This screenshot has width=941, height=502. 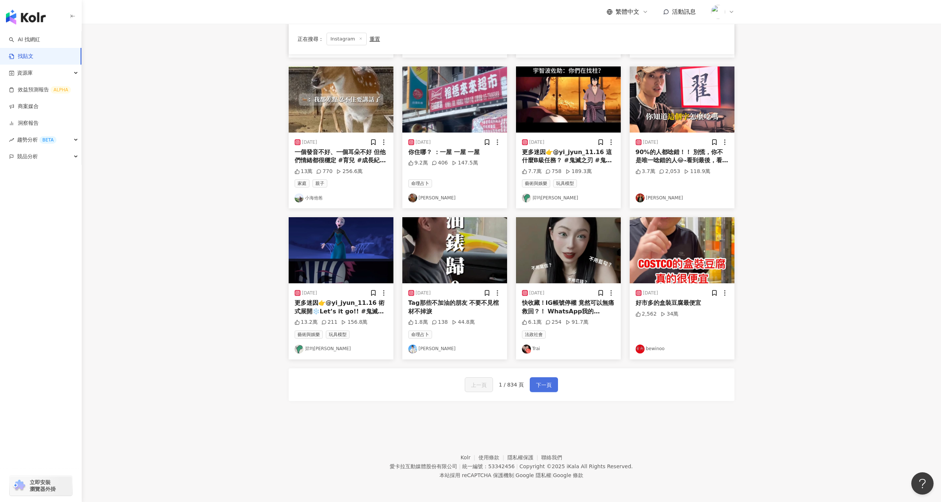 What do you see at coordinates (423, 467) in the screenshot?
I see `div: 愛卡拉互動媒體股份有限公司` at bounding box center [423, 467].